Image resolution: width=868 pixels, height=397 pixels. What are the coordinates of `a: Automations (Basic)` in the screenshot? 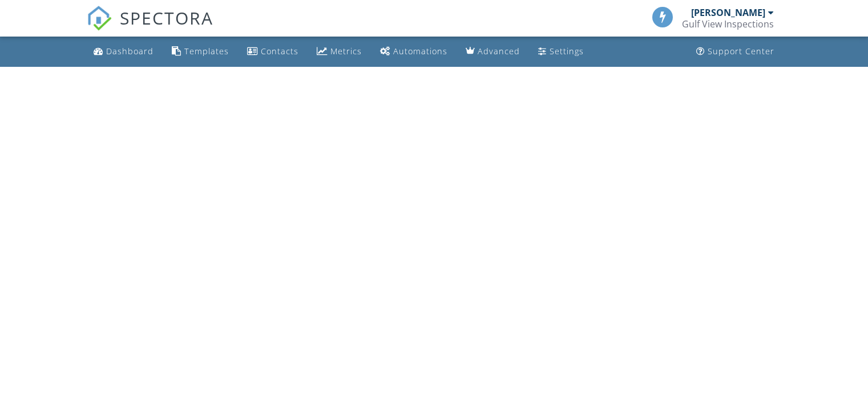 It's located at (413, 52).